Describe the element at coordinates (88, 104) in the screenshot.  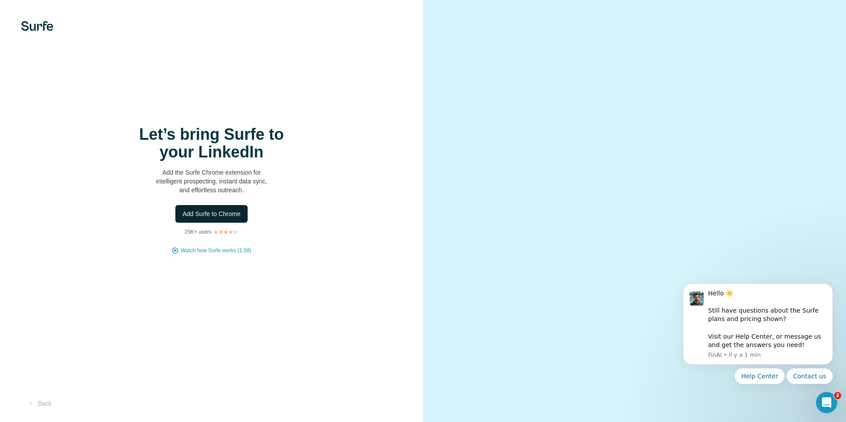
I see `div: Quick reply options` at that location.